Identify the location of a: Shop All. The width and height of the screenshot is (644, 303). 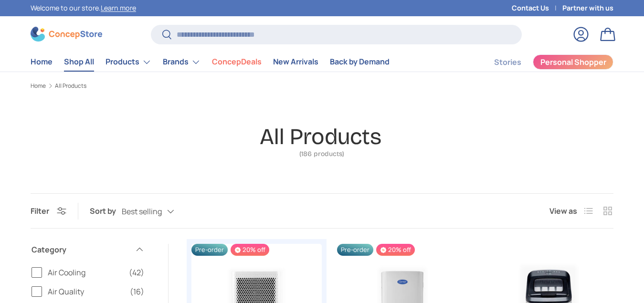
(79, 62).